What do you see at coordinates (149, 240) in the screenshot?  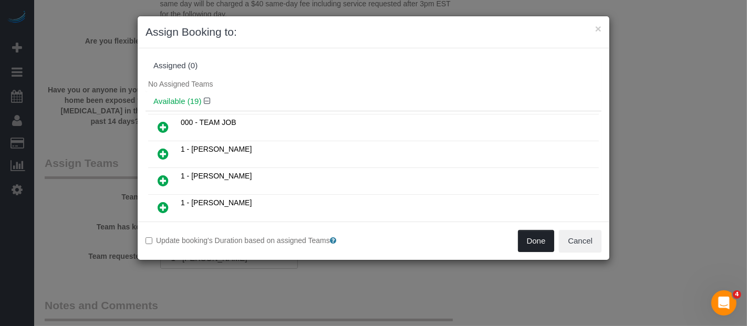 I see `input: Update booking's Duration based on assigned Teams` at bounding box center [149, 240].